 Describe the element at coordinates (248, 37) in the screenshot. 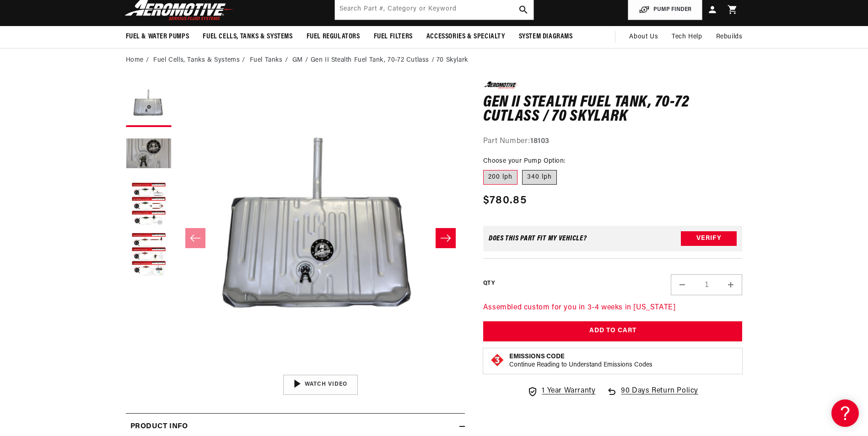

I see `summary: Fuel Cells, Tanks & Systems` at that location.